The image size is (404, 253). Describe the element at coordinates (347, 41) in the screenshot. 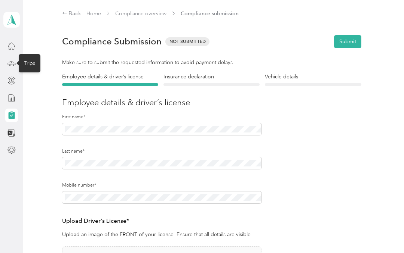

I see `button: Submit` at that location.